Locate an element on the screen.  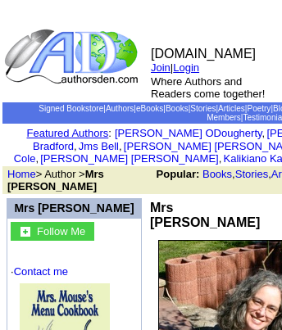
img: logo_ad.gif is located at coordinates (73, 56).